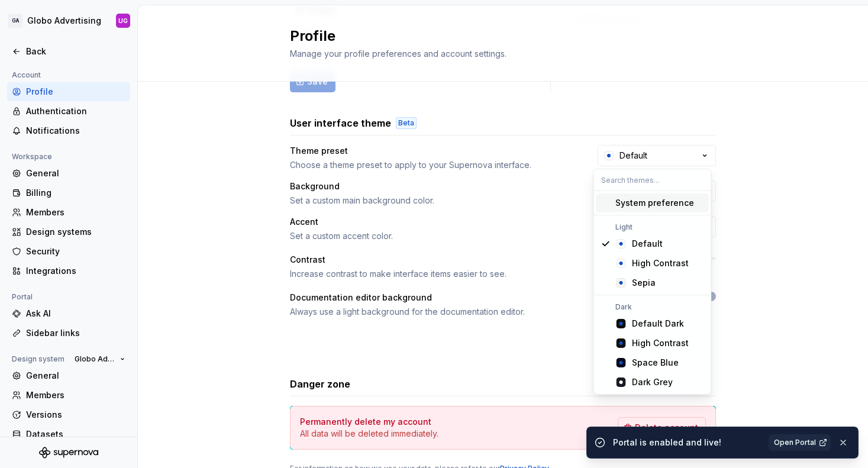 Image resolution: width=868 pixels, height=468 pixels. What do you see at coordinates (76, 314) in the screenshot?
I see `div: Ask AI` at bounding box center [76, 314].